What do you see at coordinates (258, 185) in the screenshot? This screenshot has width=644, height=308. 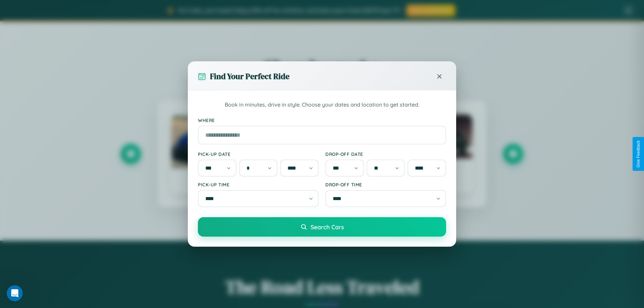 I see `label: Pick-up Time` at bounding box center [258, 185].